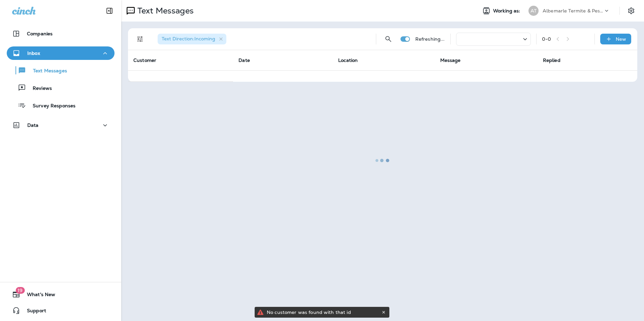  What do you see at coordinates (34, 53) in the screenshot?
I see `p: Inbox` at bounding box center [34, 53].